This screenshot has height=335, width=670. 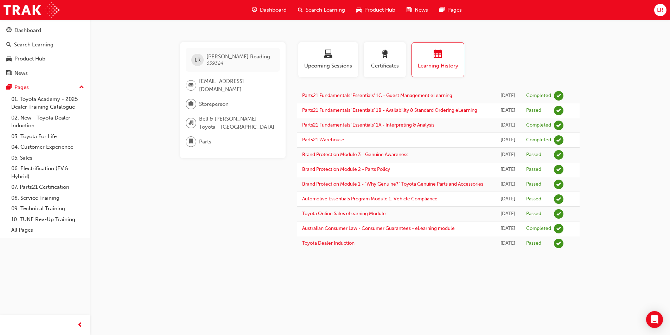 What do you see at coordinates (21, 73) in the screenshot?
I see `div: News` at bounding box center [21, 73].